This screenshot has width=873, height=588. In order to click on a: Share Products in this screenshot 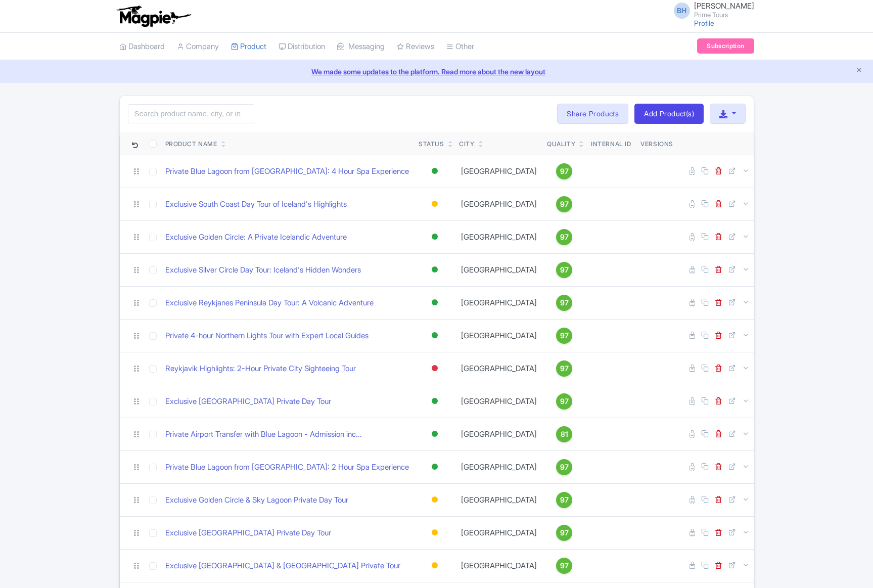, I will do `click(593, 114)`.